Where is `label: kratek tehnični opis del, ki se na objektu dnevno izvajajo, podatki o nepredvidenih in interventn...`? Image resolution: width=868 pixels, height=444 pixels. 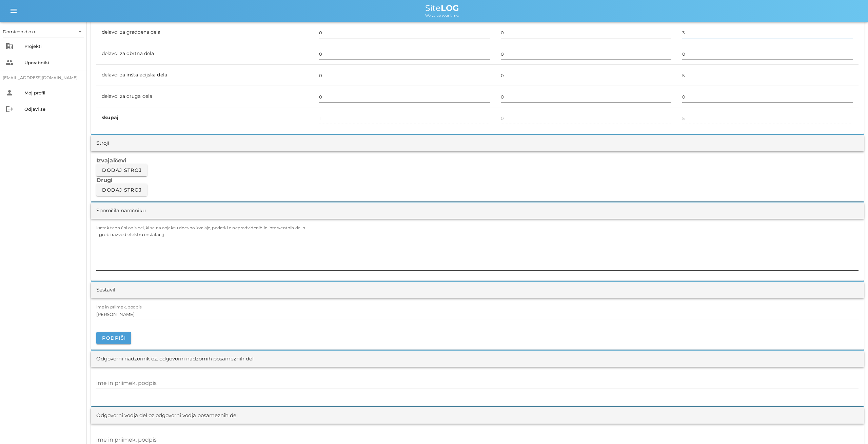 label: kratek tehnični opis del, ki se na objektu dnevno izvajajo, podatki o nepredvidenih in interventn... is located at coordinates (201, 228).